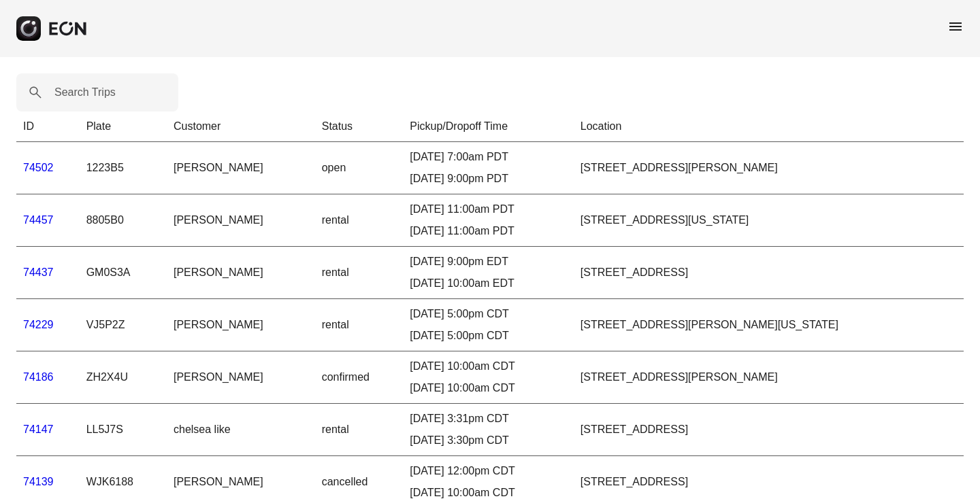  Describe the element at coordinates (38, 429) in the screenshot. I see `a: 74147` at that location.